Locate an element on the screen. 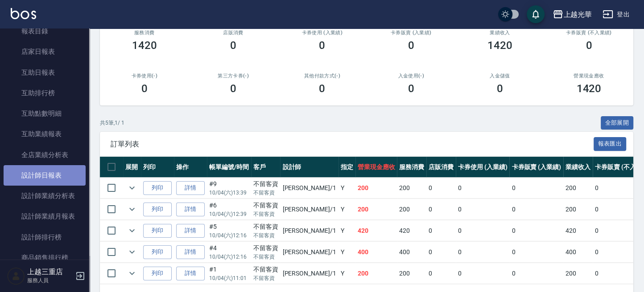 This screenshot has height=292, width=644. th: 服務消費 is located at coordinates (412, 167).